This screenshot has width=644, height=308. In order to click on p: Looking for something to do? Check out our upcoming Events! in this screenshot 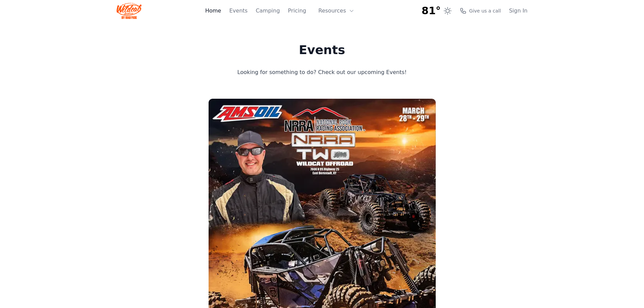, I will do `click(322, 72)`.